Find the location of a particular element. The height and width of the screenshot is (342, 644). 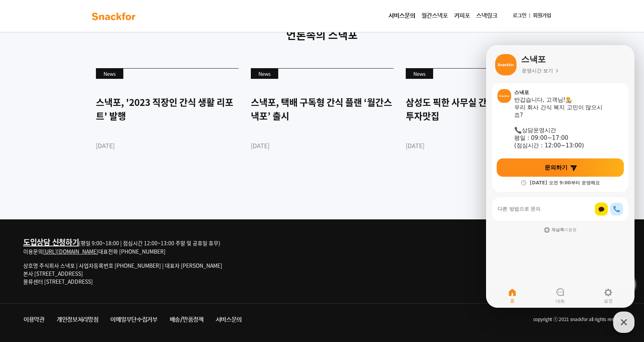

span: 설정 is located at coordinates (122, 255).